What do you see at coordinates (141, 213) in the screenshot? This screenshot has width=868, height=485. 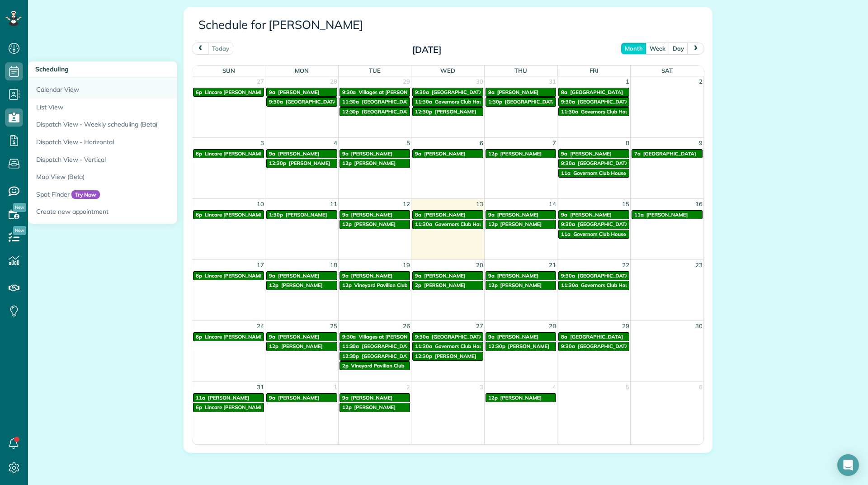 I see `a: Create new appointment` at bounding box center [141, 213].